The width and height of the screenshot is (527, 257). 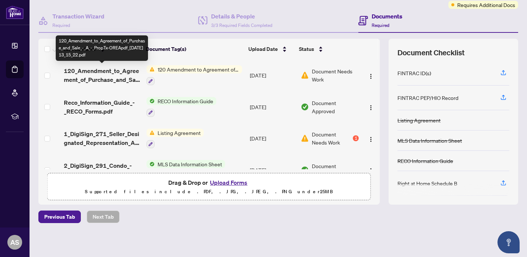 What do you see at coordinates (198, 69) in the screenshot?
I see `span: 120 Amendment to Agreement of Purchase and Sale` at bounding box center [198, 69].